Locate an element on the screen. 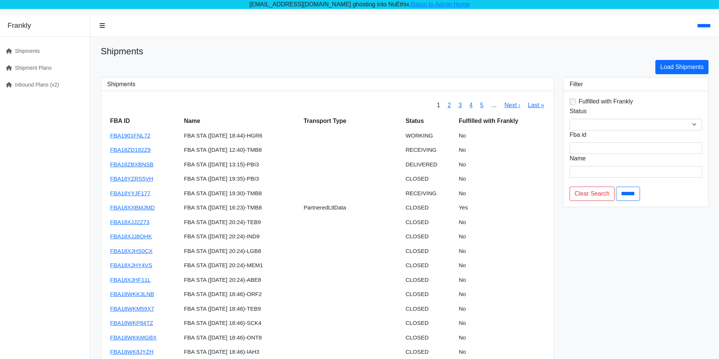  a: Last » is located at coordinates (536, 105).